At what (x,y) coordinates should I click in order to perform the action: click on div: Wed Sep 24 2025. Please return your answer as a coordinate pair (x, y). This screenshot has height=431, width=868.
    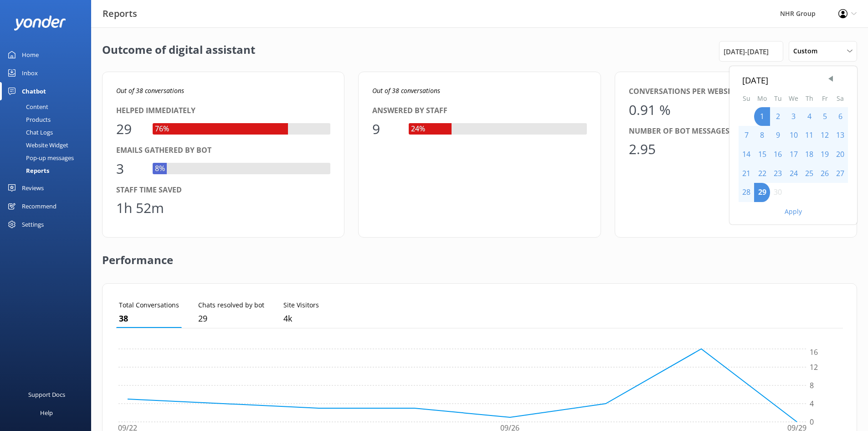
    Looking at the image, I should click on (793, 174).